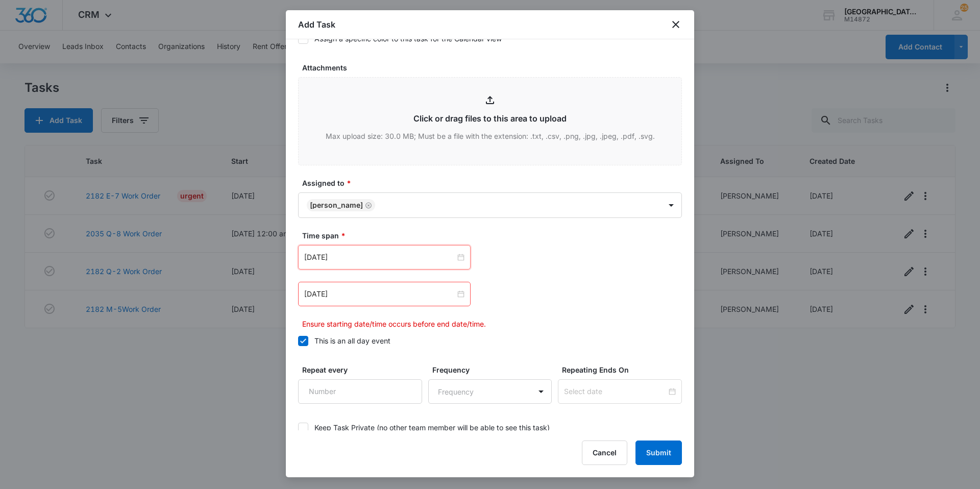  I want to click on button: Cancel, so click(604, 453).